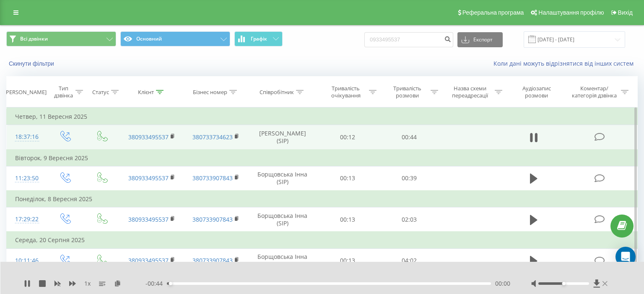  Describe the element at coordinates (210, 92) in the screenshot. I see `div: Бізнес номер` at that location.